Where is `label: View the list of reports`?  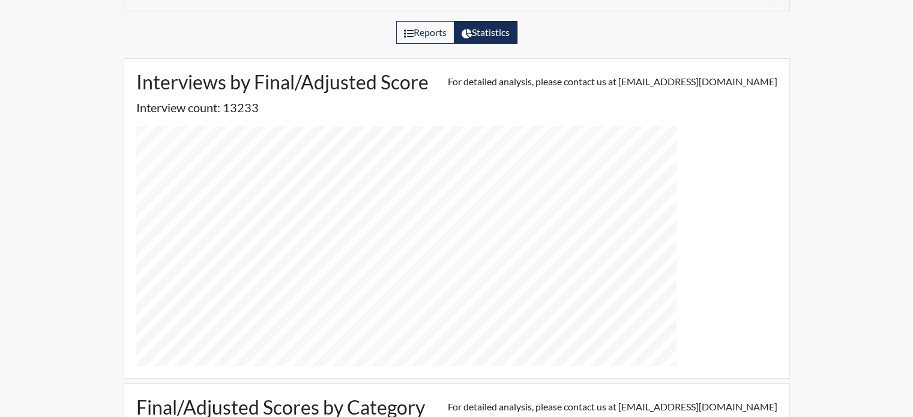
label: View the list of reports is located at coordinates (425, 32).